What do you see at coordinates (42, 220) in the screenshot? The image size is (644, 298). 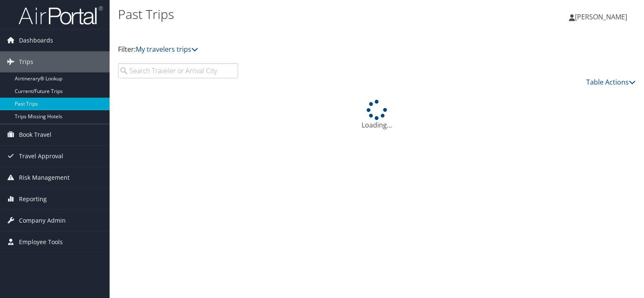 I see `span: Company Admin` at bounding box center [42, 220].